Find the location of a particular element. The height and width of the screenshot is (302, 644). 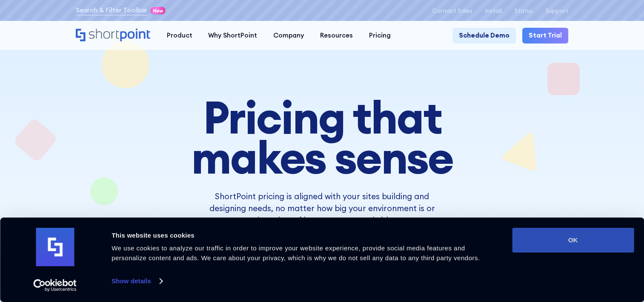

a: Install is located at coordinates (493, 11).